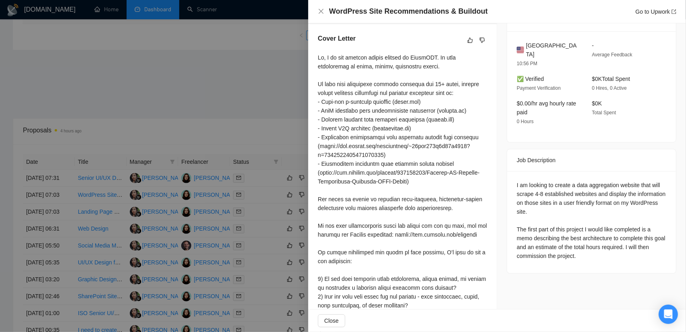 The height and width of the screenshot is (332, 686). What do you see at coordinates (592, 220) in the screenshot?
I see `div: I am looking to create a data aggregation website that will scrape 4-8 established websites and d...` at bounding box center [592, 220].